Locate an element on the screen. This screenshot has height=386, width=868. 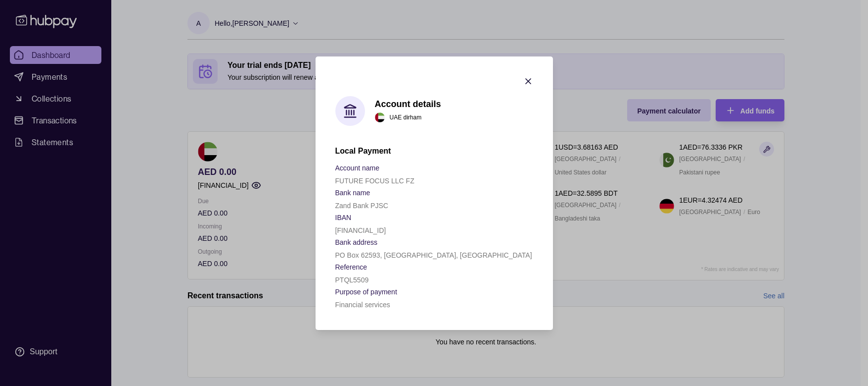
p: IBAN is located at coordinates (343, 218).